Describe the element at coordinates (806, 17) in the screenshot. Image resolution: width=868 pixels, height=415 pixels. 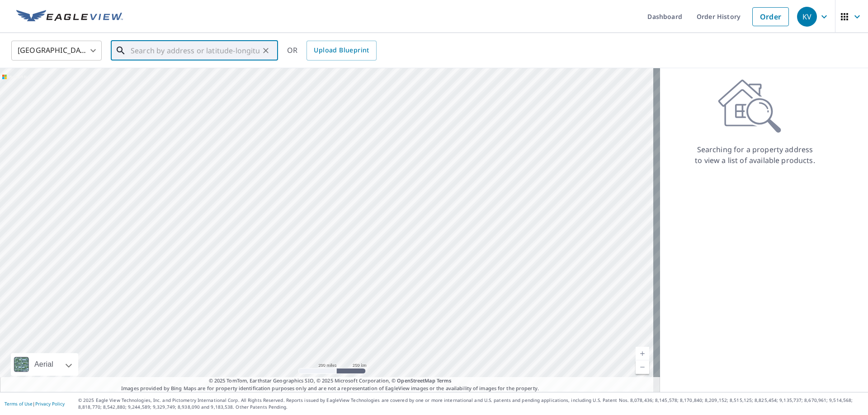
I see `div: KV` at that location.